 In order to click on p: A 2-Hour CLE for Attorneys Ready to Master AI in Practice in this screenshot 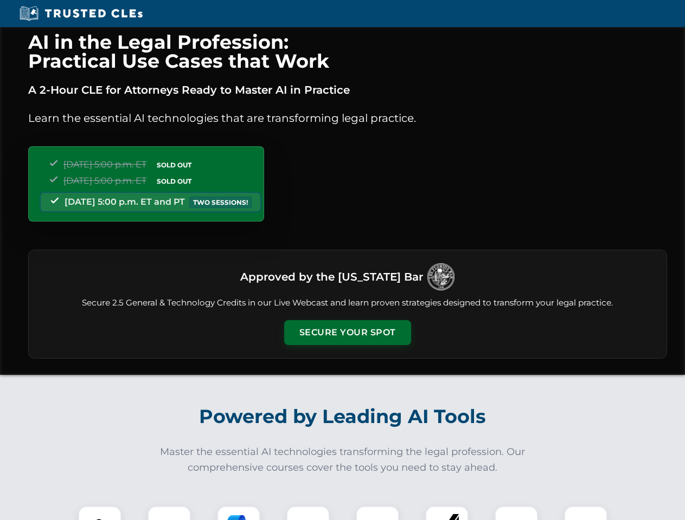, I will do `click(347, 90)`.